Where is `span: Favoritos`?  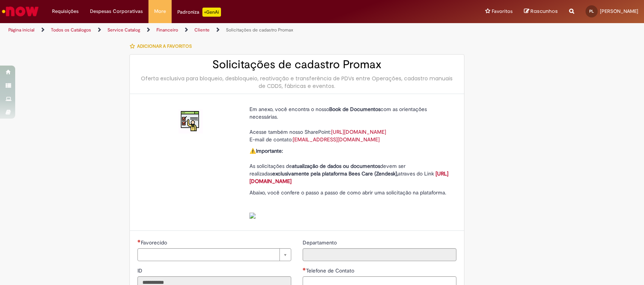
span: Favoritos is located at coordinates (502, 12).